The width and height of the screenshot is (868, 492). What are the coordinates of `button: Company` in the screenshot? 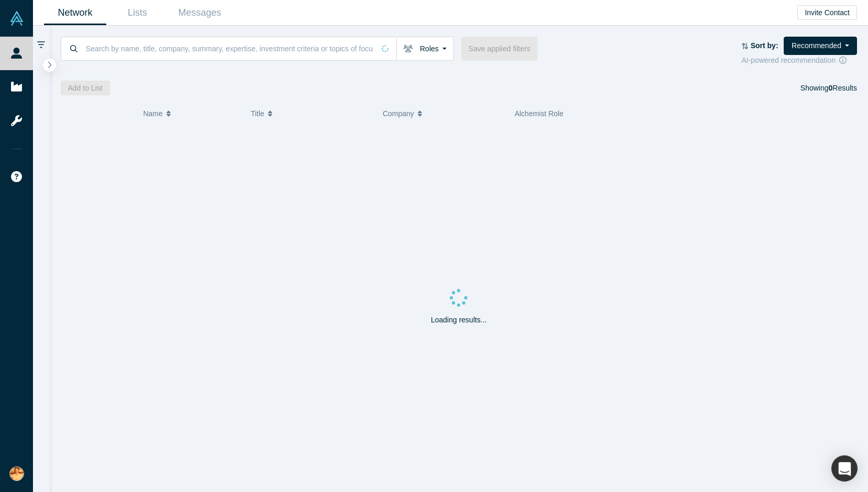 It's located at (443, 114).